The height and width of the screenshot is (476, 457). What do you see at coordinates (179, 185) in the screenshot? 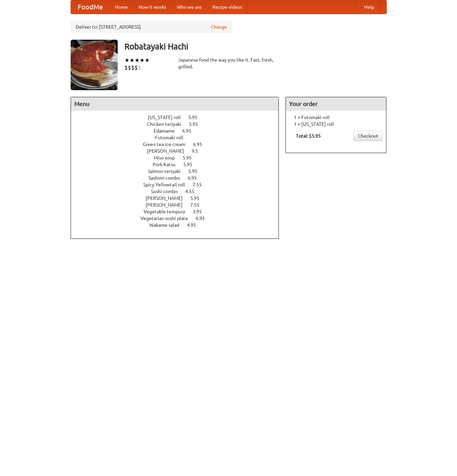
I see `a: Spicy Yellowtail roll 7.55` at bounding box center [179, 185].